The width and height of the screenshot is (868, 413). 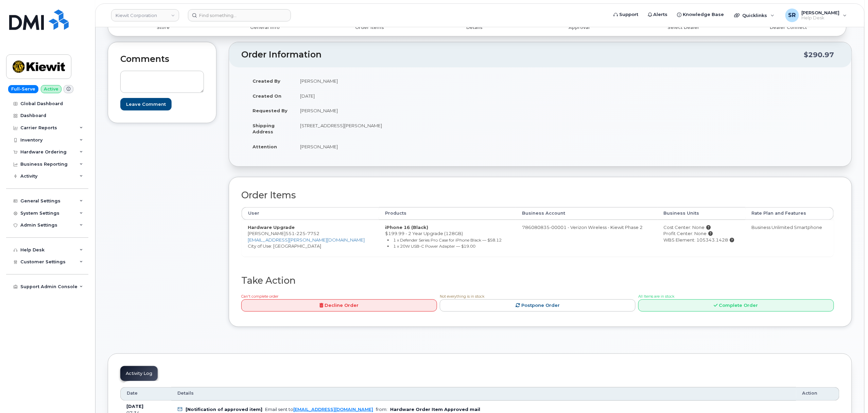 What do you see at coordinates (339, 306) in the screenshot?
I see `a: Decline Order` at bounding box center [339, 306].